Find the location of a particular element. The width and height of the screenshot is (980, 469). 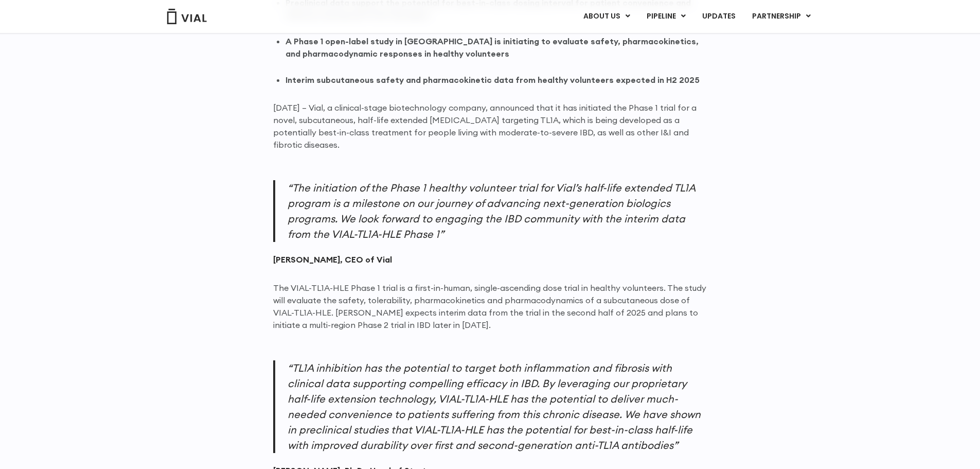

a: ABOUT USMenu Toggle is located at coordinates (607, 16).